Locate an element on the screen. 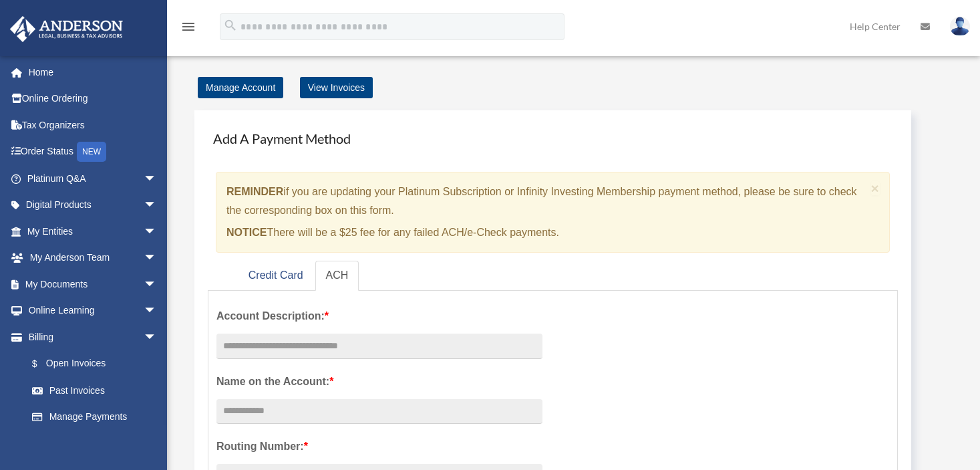 This screenshot has width=980, height=470. label: Account Description: is located at coordinates (380, 316).